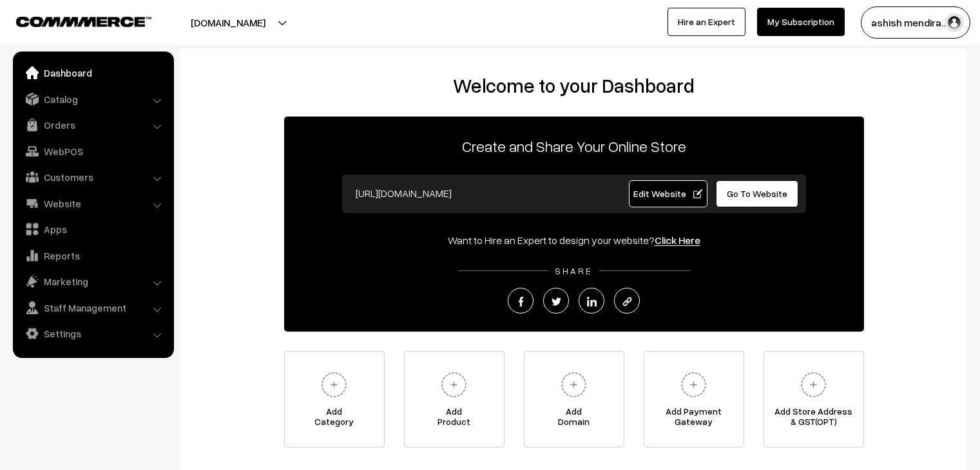 This screenshot has height=470, width=980. Describe the element at coordinates (801, 22) in the screenshot. I see `a: My Subscription` at that location.